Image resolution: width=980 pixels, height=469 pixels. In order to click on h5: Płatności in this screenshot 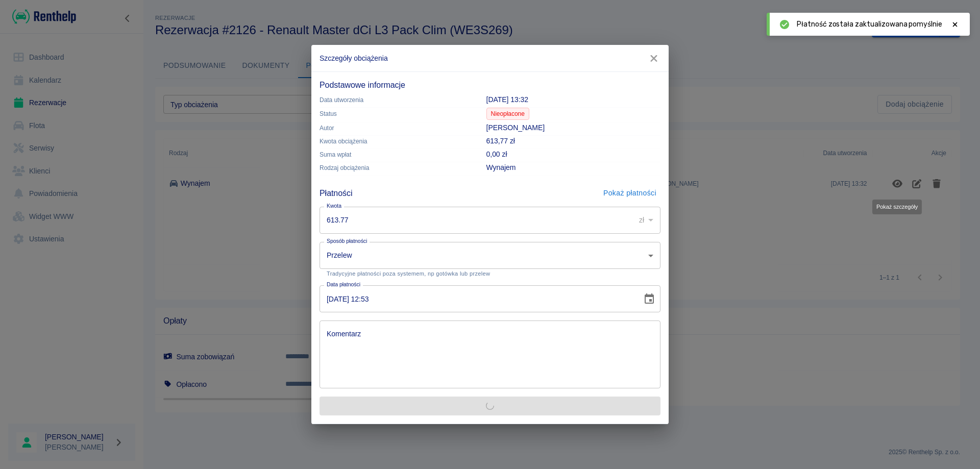, I will do `click(336, 194)`.